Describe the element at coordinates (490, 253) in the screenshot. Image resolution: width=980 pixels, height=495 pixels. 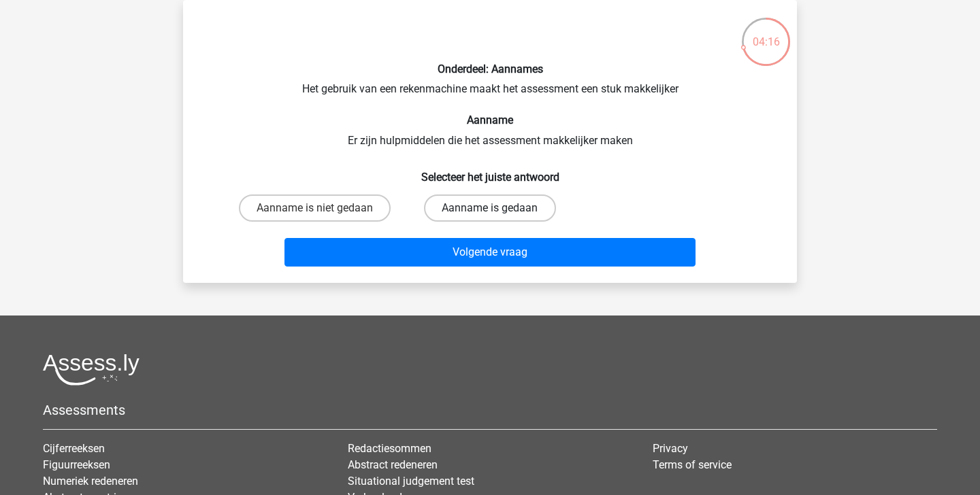
I see `button: Volgende vraag` at that location.